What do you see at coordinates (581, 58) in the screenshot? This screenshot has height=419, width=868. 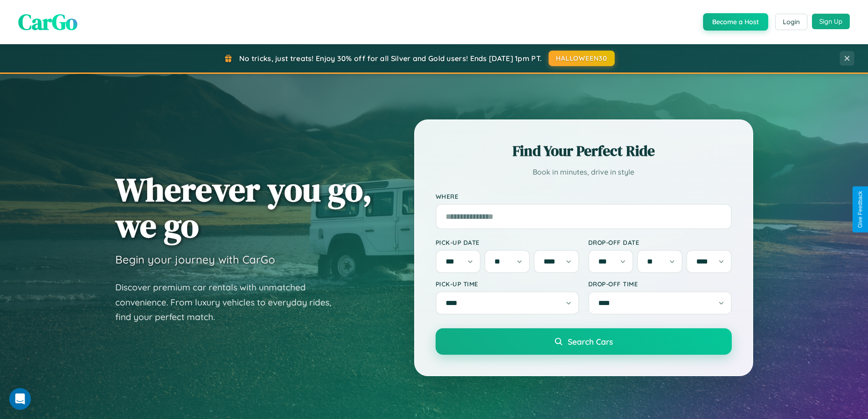 I see `button: HALLOWEEN30` at bounding box center [581, 58].